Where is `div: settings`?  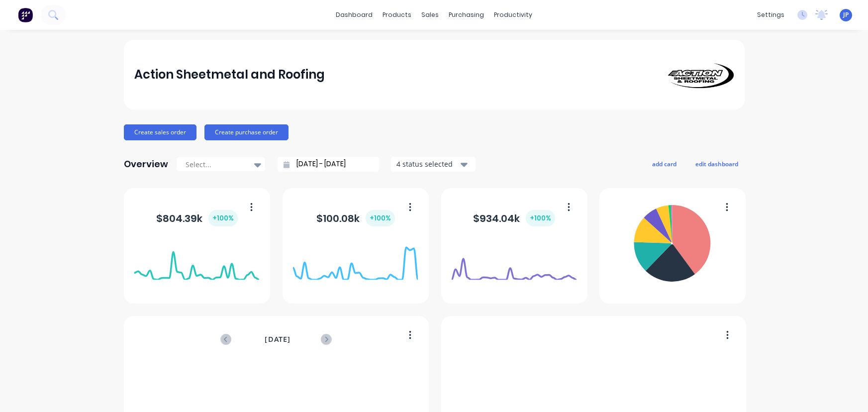 div: settings is located at coordinates (770, 15).